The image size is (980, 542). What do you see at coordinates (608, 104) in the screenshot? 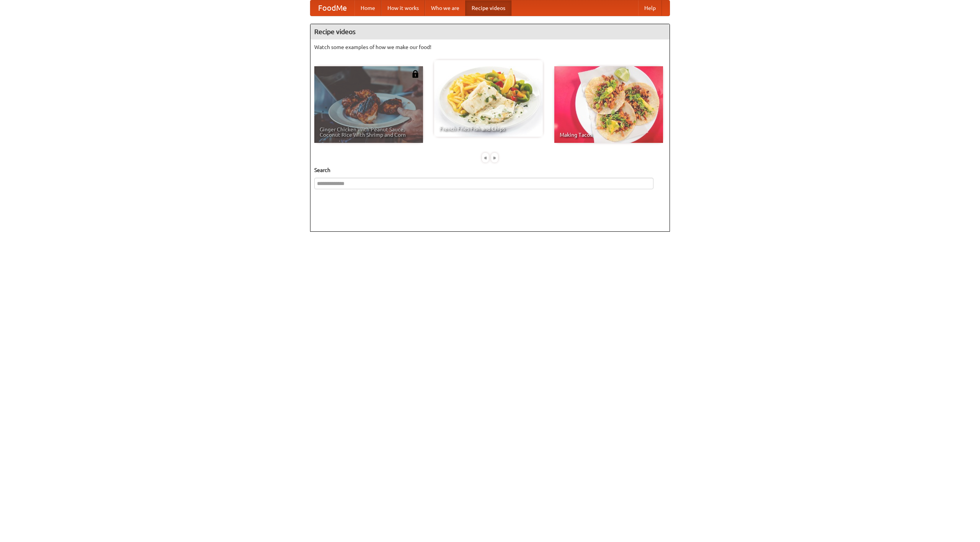
I see `a: Making Tacos` at bounding box center [608, 104].